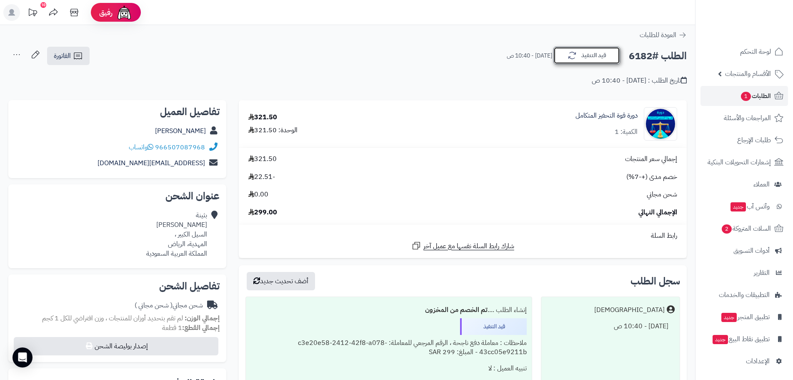 This screenshot has width=793, height=380. What do you see at coordinates (117, 112) in the screenshot?
I see `h2: تفاصيل العميل` at bounding box center [117, 112].